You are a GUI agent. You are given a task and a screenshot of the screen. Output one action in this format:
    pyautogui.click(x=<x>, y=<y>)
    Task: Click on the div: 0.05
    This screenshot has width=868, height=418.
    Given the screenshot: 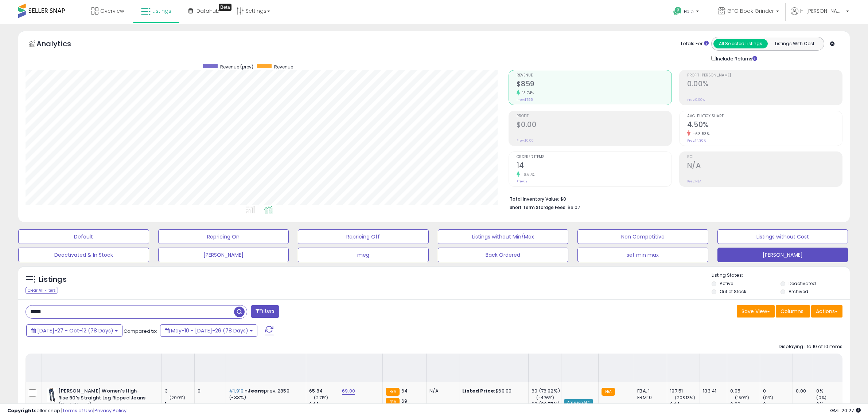 What is the action you would take?
    pyautogui.click(x=745, y=391)
    